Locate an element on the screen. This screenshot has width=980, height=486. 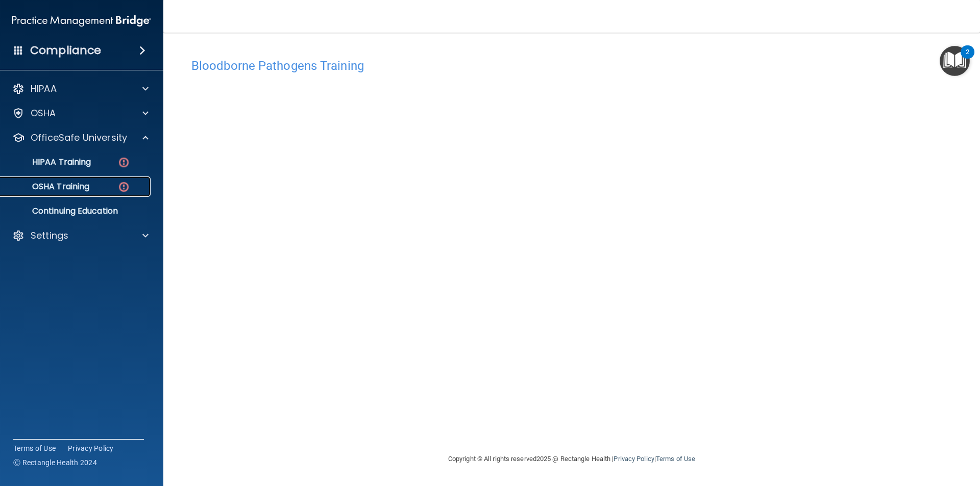
p: OSHA is located at coordinates (43, 113).